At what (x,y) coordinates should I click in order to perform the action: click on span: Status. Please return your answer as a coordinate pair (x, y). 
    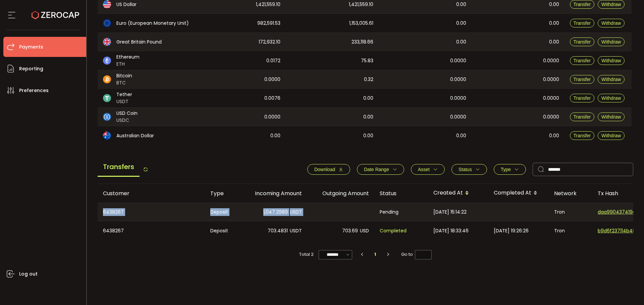
    Looking at the image, I should click on (465, 169).